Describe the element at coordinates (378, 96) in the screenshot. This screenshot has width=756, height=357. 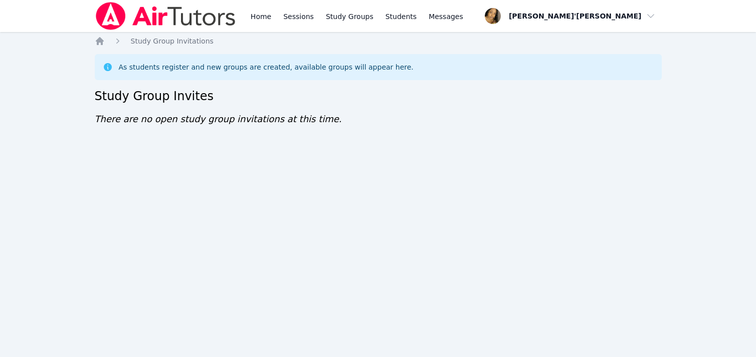
I see `h2: Study Group Invites` at that location.